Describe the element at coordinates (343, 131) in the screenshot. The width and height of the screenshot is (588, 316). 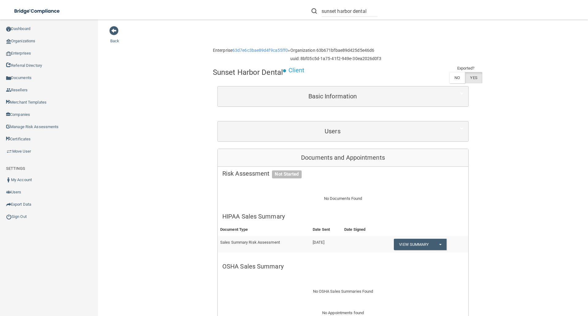
I see `a: Users` at that location.